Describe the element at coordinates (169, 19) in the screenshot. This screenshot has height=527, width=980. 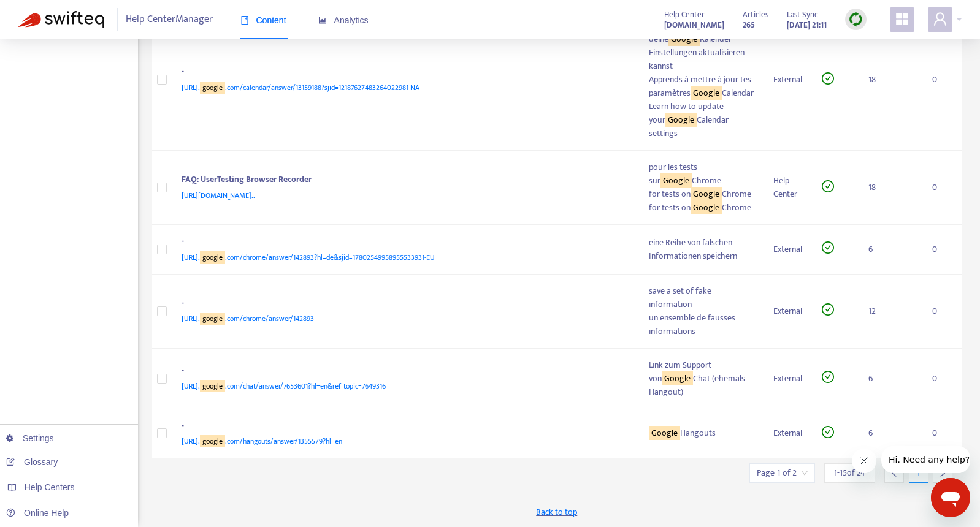
I see `span: Help Center Manager` at that location.